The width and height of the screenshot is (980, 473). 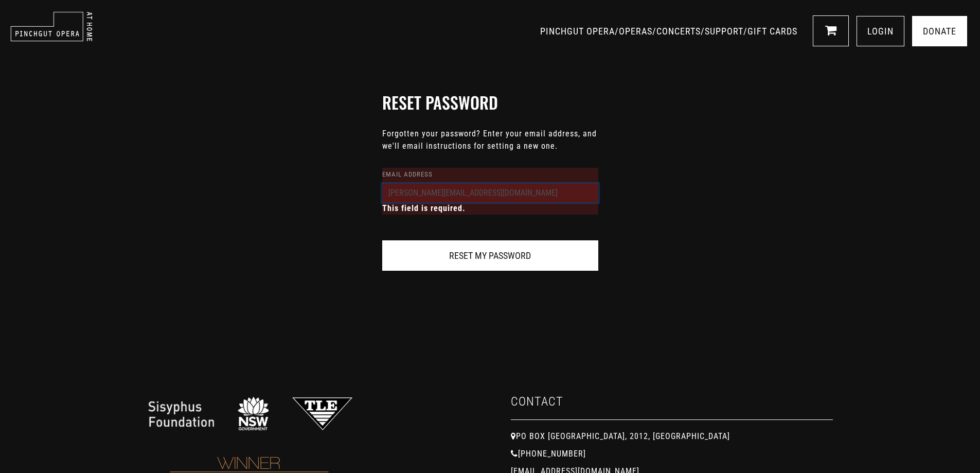 What do you see at coordinates (577, 31) in the screenshot?
I see `a: PINCHGUT OPERA` at bounding box center [577, 31].